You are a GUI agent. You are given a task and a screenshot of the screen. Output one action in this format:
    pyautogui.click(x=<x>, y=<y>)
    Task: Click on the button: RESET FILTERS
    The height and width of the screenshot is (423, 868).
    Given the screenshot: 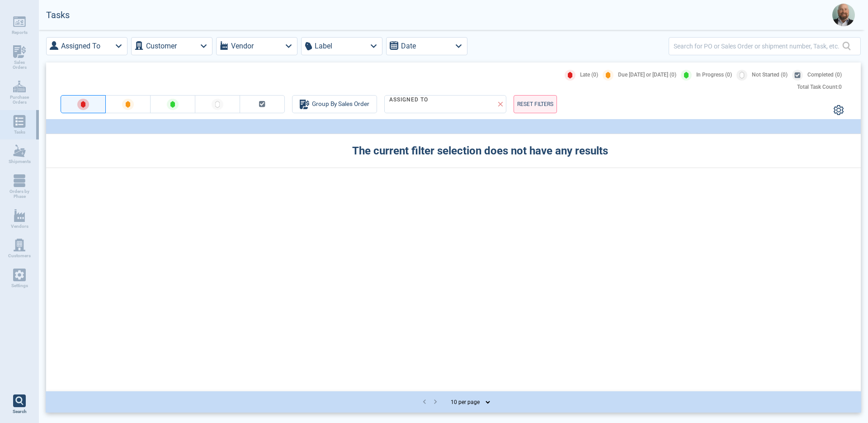 What is the action you would take?
    pyautogui.click(x=536, y=104)
    